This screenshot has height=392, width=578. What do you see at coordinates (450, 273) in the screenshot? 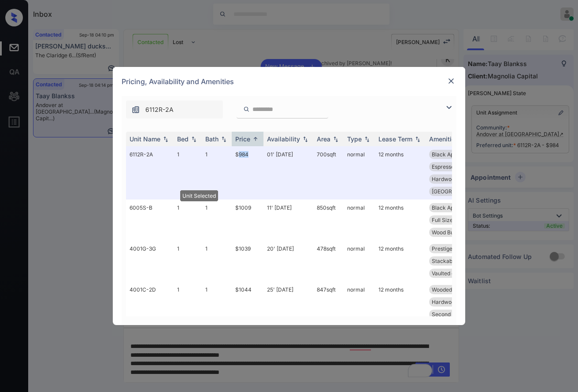
I see `span: Vaulted ceiling` at bounding box center [450, 273].